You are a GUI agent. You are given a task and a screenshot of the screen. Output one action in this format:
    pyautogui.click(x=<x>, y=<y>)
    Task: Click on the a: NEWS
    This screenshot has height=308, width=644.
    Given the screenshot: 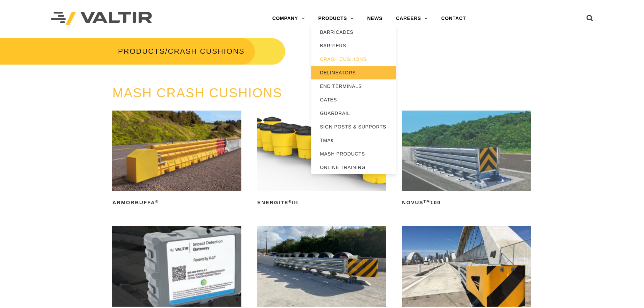 What is the action you would take?
    pyautogui.click(x=374, y=19)
    